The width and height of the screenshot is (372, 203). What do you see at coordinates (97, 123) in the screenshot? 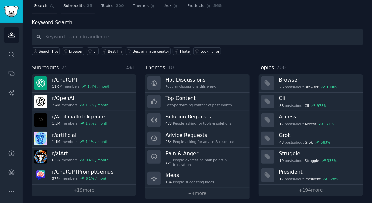
I see `div: 1.7 % / month` at bounding box center [97, 123].